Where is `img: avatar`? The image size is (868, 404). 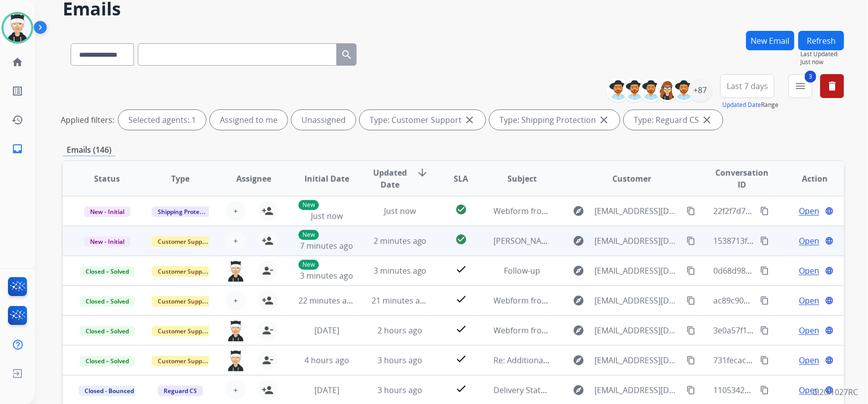
img: avatar is located at coordinates (18, 28).